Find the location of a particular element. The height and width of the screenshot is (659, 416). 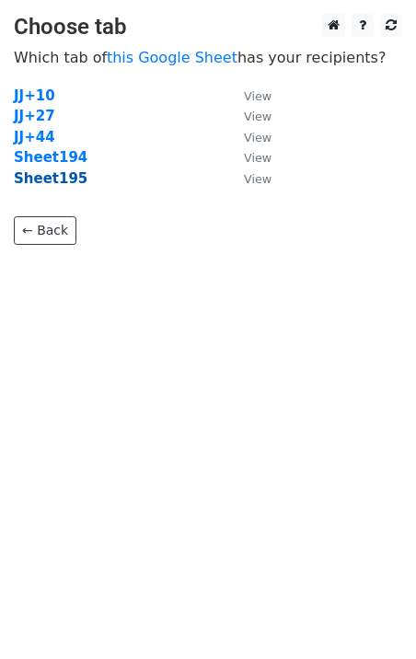

a: ← Back is located at coordinates (45, 230).